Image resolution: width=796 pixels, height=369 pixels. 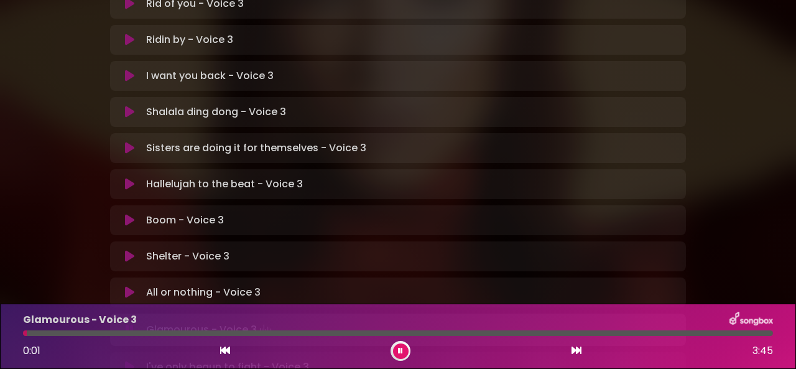 I want to click on p: All or nothing - Voice 3, so click(x=203, y=292).